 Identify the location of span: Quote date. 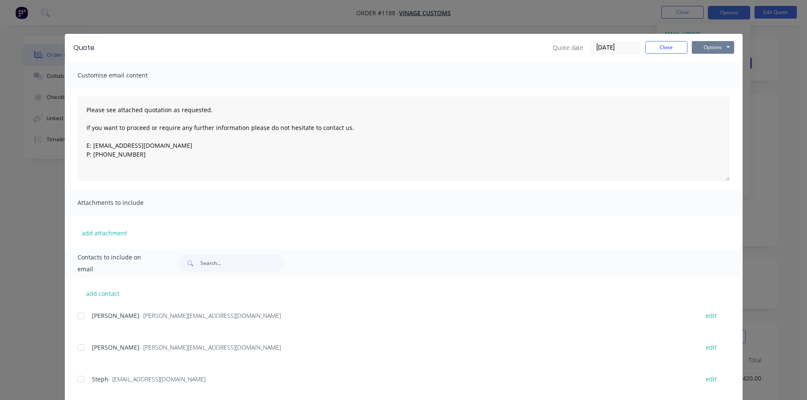
(568, 47).